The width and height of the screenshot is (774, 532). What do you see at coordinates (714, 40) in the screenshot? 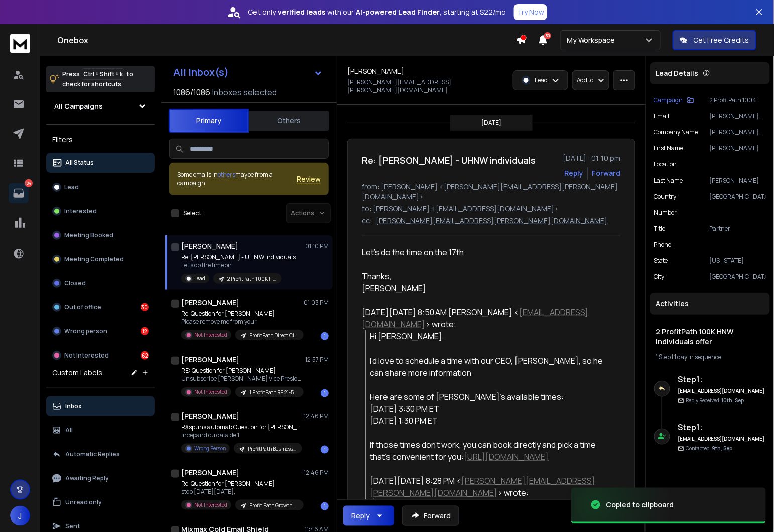
I see `button: Get Free Credits` at bounding box center [714, 40].